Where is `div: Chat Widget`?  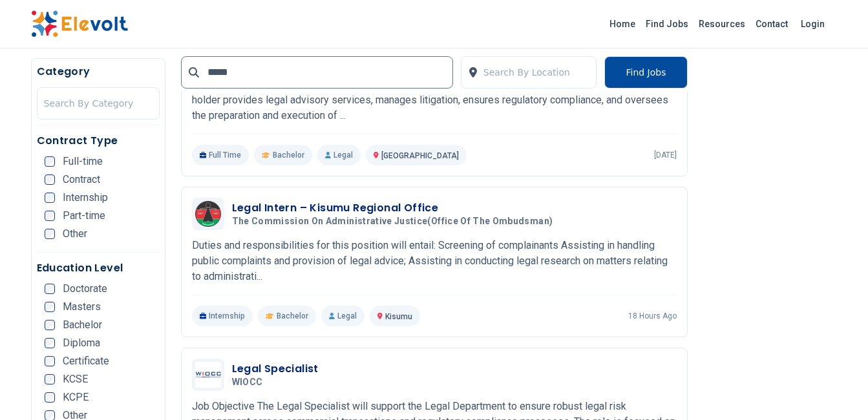
div: Chat Widget is located at coordinates (836, 388).